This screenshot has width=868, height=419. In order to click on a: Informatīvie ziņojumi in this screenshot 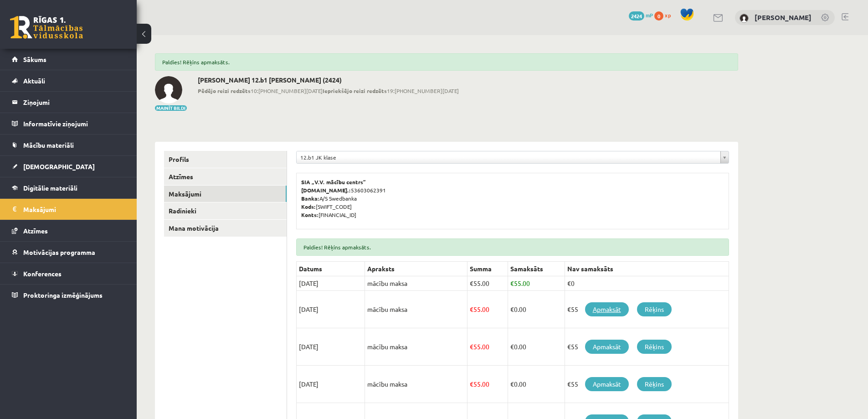, I will do `click(69, 124)`.